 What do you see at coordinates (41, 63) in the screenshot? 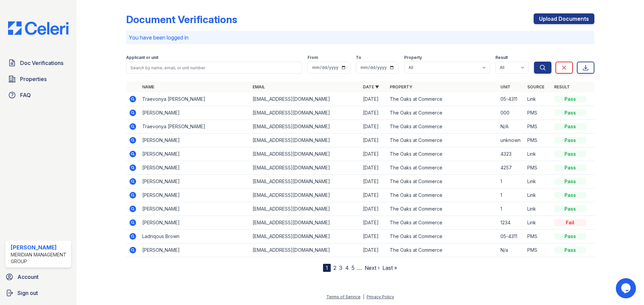
I see `span: Doc Verifications` at bounding box center [41, 63].